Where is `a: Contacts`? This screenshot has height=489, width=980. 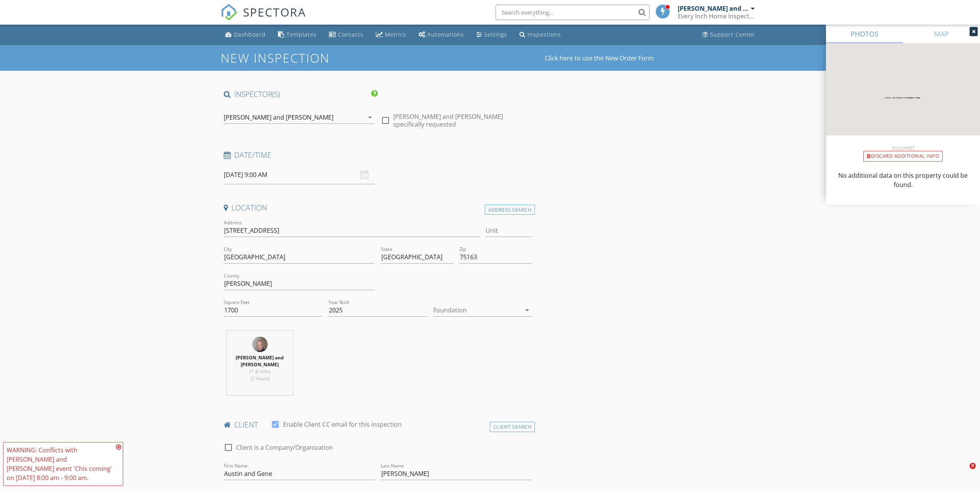
a: Contacts is located at coordinates (346, 35).